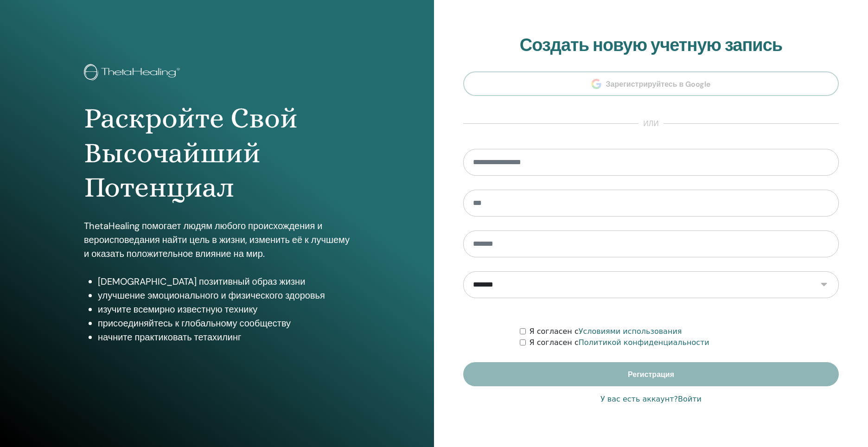  What do you see at coordinates (216, 240) in the screenshot?
I see `ya-tr-span: ThetaHealing помогает людям любого происхождения и вероисповедания найти цель в жизни, изменить е...` at bounding box center [216, 240].